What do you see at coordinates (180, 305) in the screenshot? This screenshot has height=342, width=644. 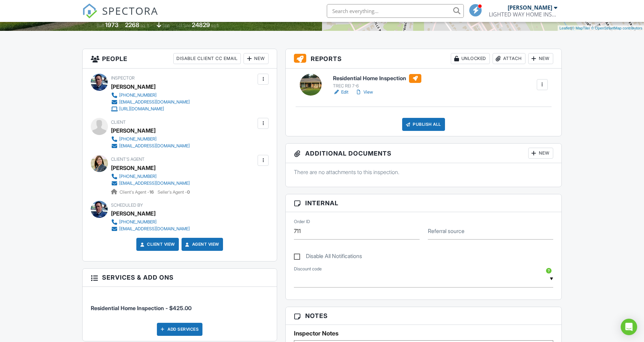 I see `li: Service: Residential Home Inspection` at bounding box center [180, 305].